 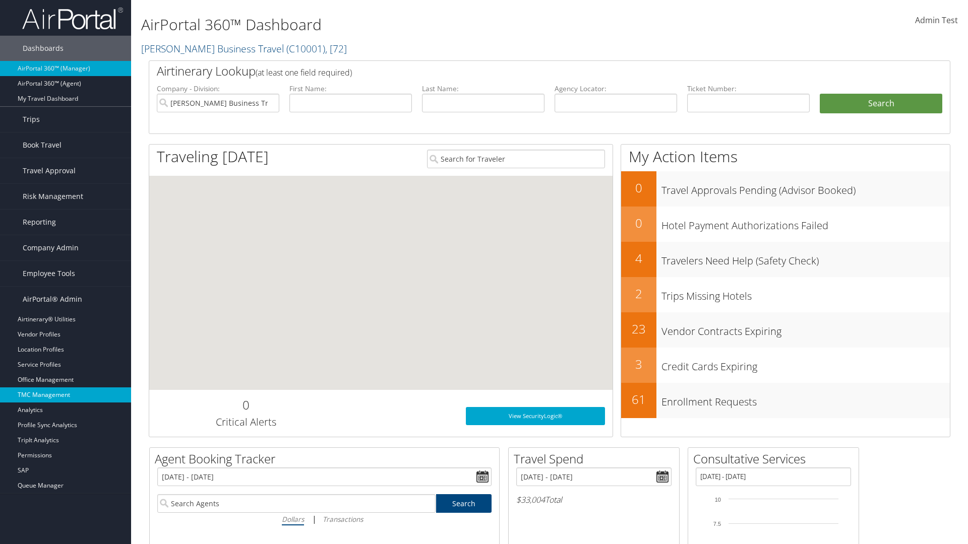 What do you see at coordinates (483, 89) in the screenshot?
I see `label: Last Name:` at bounding box center [483, 89].